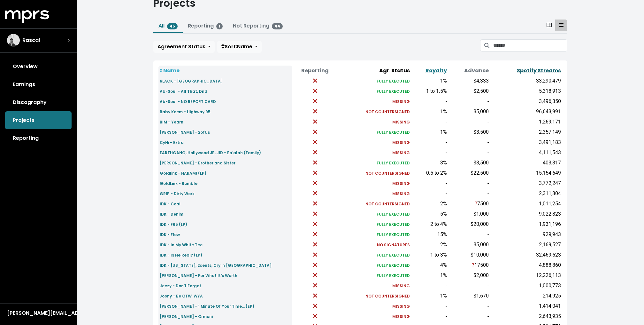 The height and width of the screenshot is (325, 644). I want to click on small: IDK - Denim, so click(171, 214).